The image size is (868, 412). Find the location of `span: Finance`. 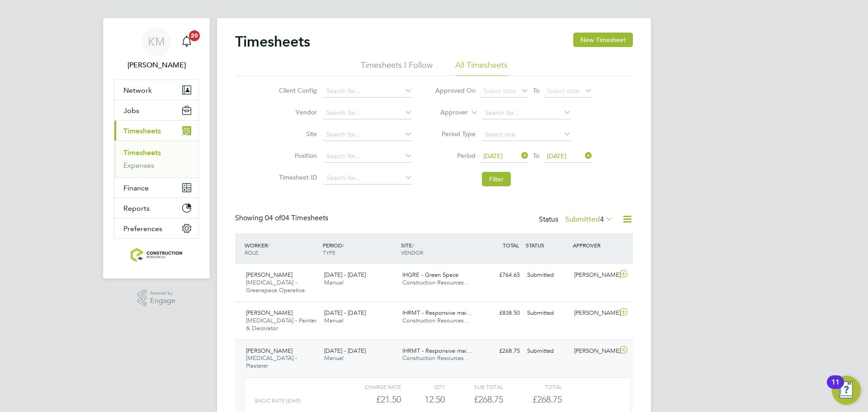

span: Finance is located at coordinates (136, 188).